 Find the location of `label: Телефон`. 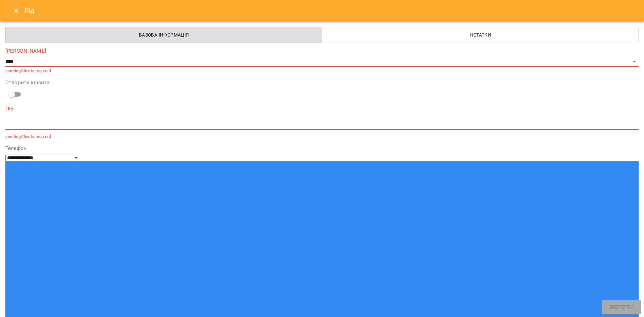

label: Телефон is located at coordinates (322, 148).